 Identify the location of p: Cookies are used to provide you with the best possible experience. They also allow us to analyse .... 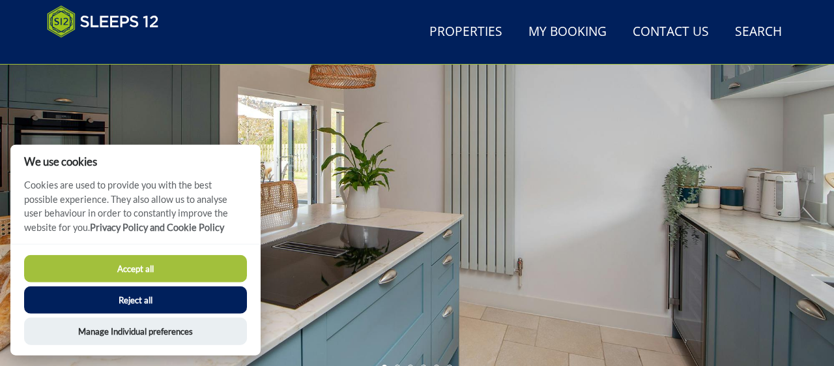
(136, 210).